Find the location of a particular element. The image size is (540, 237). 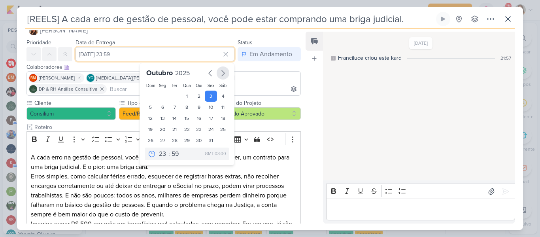

div: 9 is located at coordinates (199, 107).